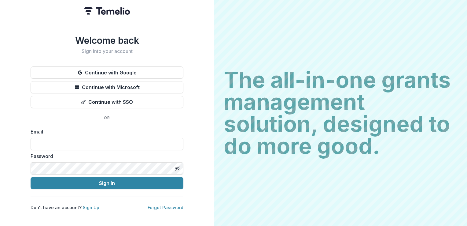 This screenshot has width=467, height=226. What do you see at coordinates (177, 168) in the screenshot?
I see `button: Toggle password visibility` at bounding box center [177, 168].